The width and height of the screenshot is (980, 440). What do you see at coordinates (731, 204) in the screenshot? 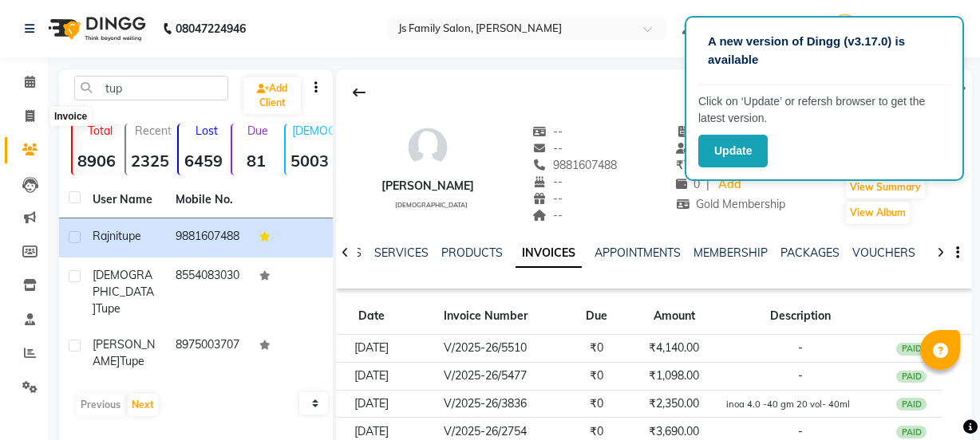
I see `span: Gold Membership` at bounding box center [731, 204].